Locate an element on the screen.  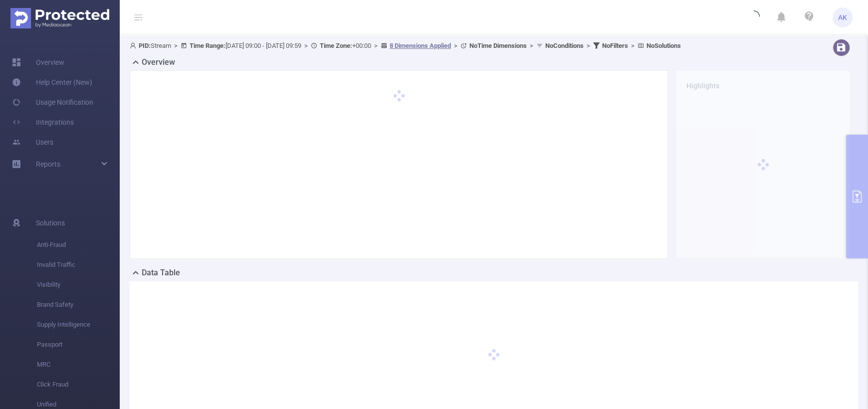
i: icon: loading is located at coordinates (754, 17).